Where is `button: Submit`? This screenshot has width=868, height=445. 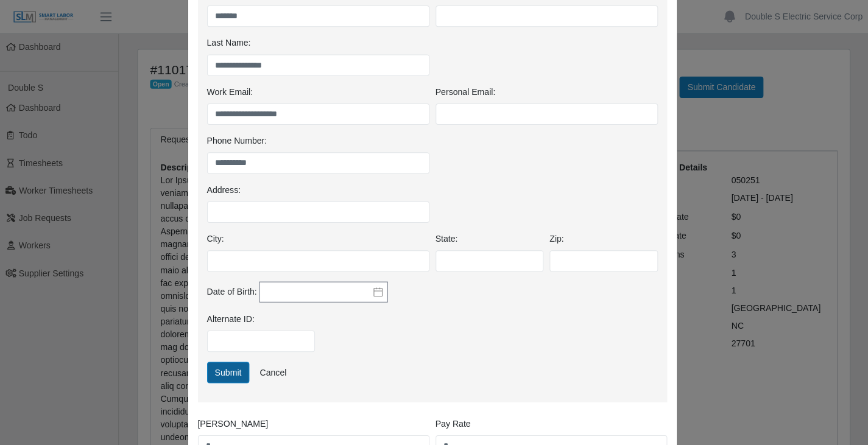 button: Submit is located at coordinates (232, 370).